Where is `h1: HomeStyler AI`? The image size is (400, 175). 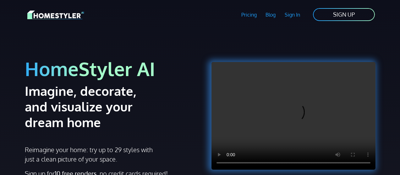 h1: HomeStyler AI is located at coordinates (110, 69).